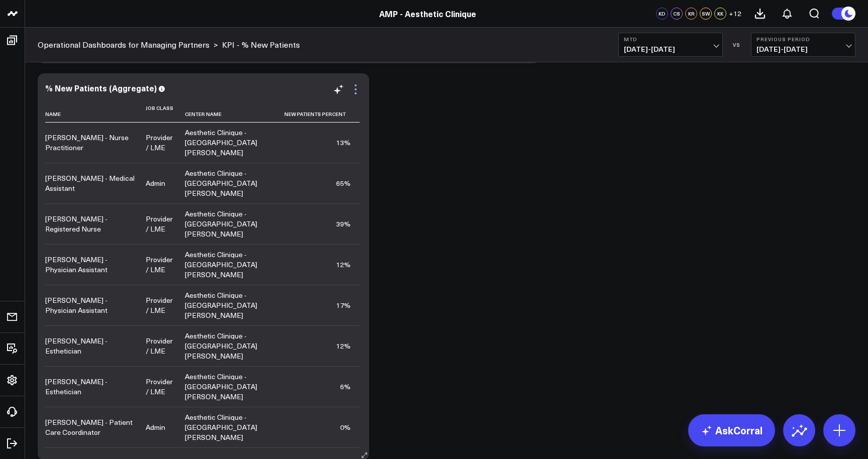 The image size is (868, 459). What do you see at coordinates (735, 14) in the screenshot?
I see `button: +12` at bounding box center [735, 14].